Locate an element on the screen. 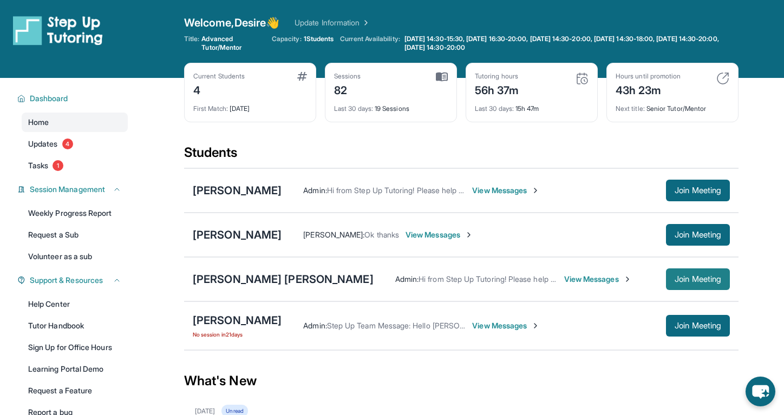  span: Ok thanks is located at coordinates (382, 234).